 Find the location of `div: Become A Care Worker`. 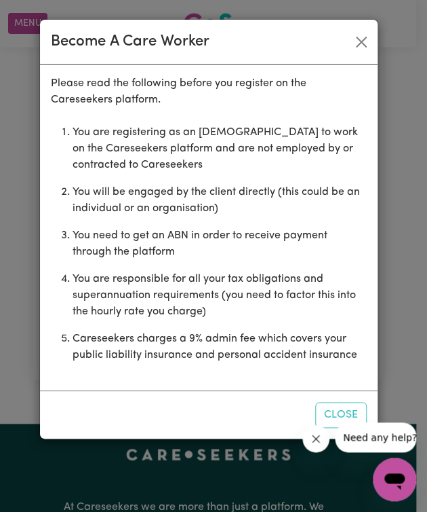

div: Become A Care Worker is located at coordinates (130, 41).